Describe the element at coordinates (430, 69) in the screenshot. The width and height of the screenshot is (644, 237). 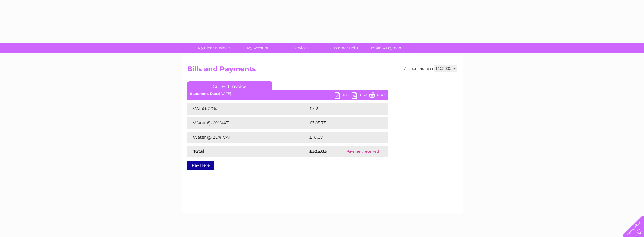
I see `div: Account number` at that location.